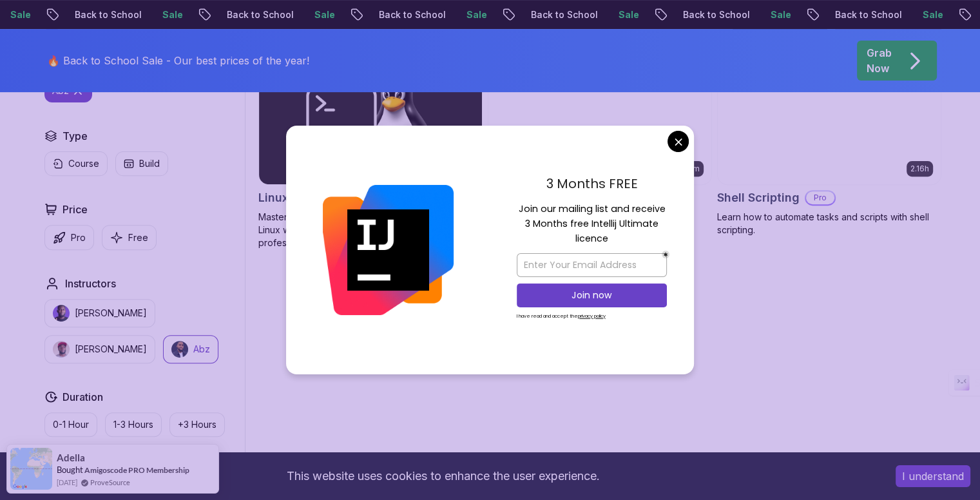 This screenshot has height=500, width=980. Describe the element at coordinates (129, 237) in the screenshot. I see `button: Free` at that location.